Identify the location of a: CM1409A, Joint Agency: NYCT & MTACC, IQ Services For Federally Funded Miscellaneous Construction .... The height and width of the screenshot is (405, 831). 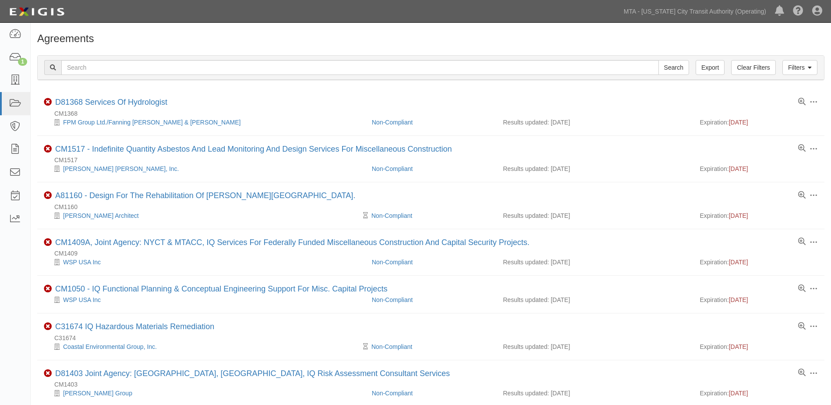
(292, 242).